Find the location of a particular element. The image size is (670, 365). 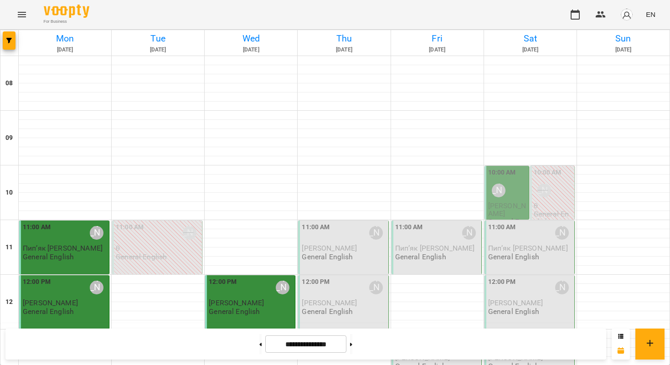

h6: 11 is located at coordinates (9, 248).